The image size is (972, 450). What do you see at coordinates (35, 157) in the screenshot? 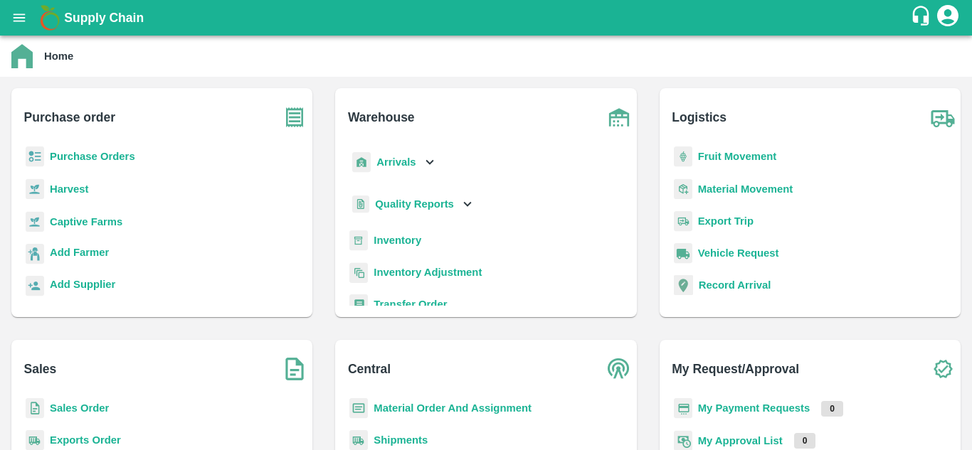
I see `img: reciept` at bounding box center [35, 157].